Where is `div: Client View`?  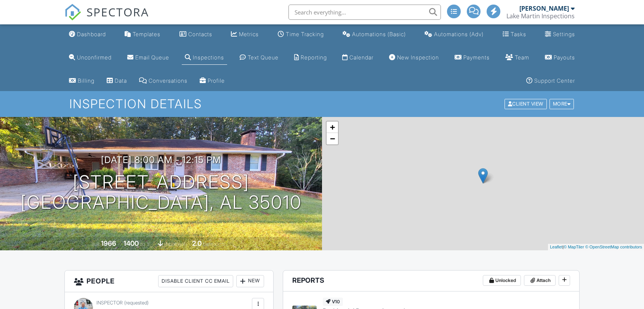
div: Client View is located at coordinates (526, 104).